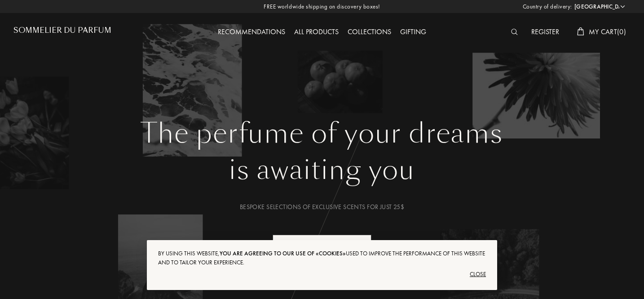 This screenshot has width=644, height=299. What do you see at coordinates (607, 31) in the screenshot?
I see `span: My Cart ( 0 )` at bounding box center [607, 31].